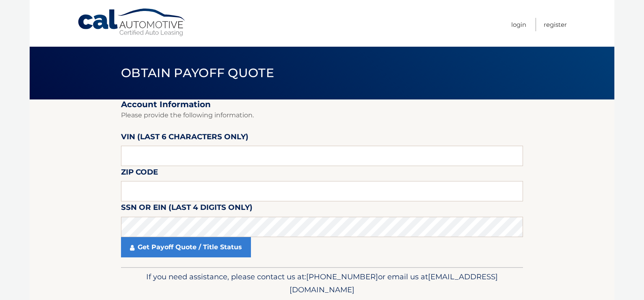  I want to click on p: If you need assistance, please contact us at: or email us at, so click(322, 283).